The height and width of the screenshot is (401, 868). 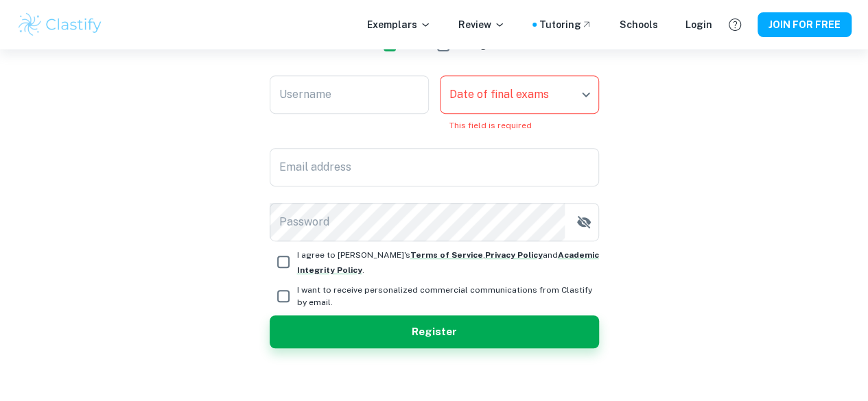 I want to click on div: Schools, so click(x=639, y=25).